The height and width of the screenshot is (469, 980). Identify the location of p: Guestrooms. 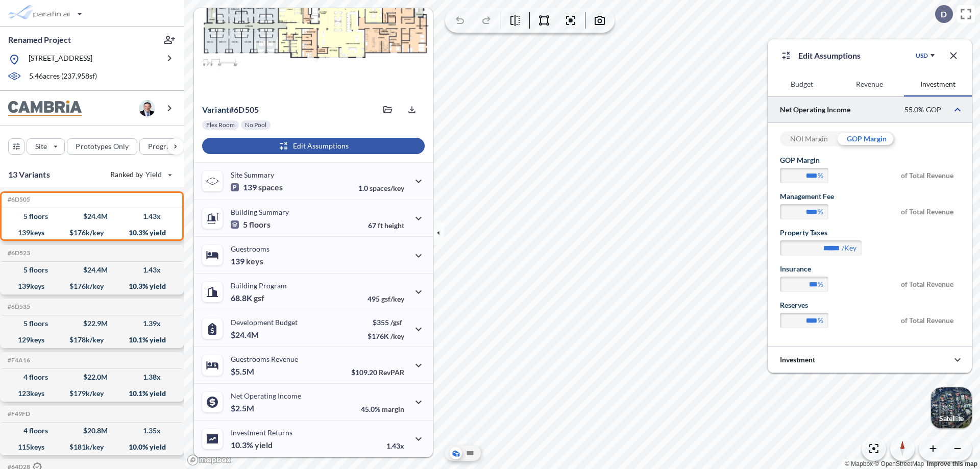
(250, 248).